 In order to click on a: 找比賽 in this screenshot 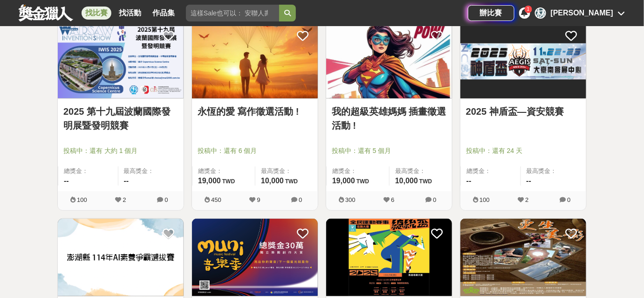, I will do `click(96, 13)`.